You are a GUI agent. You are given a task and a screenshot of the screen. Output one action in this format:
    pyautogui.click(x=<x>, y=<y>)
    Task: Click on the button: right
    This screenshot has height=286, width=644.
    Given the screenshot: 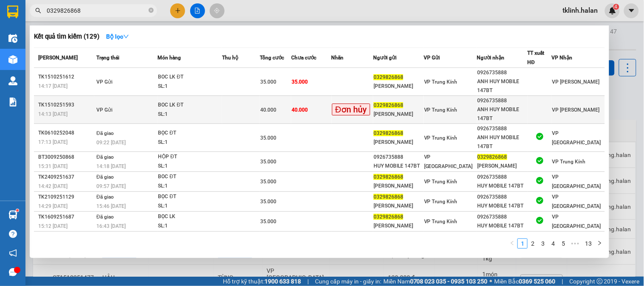 What is the action you would take?
    pyautogui.click(x=600, y=244)
    